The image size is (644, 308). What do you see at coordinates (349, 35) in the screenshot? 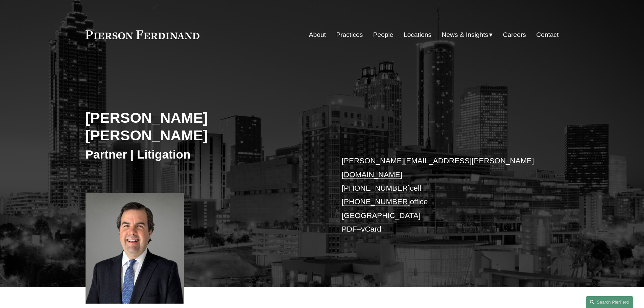
I see `a: Practices` at bounding box center [349, 35].